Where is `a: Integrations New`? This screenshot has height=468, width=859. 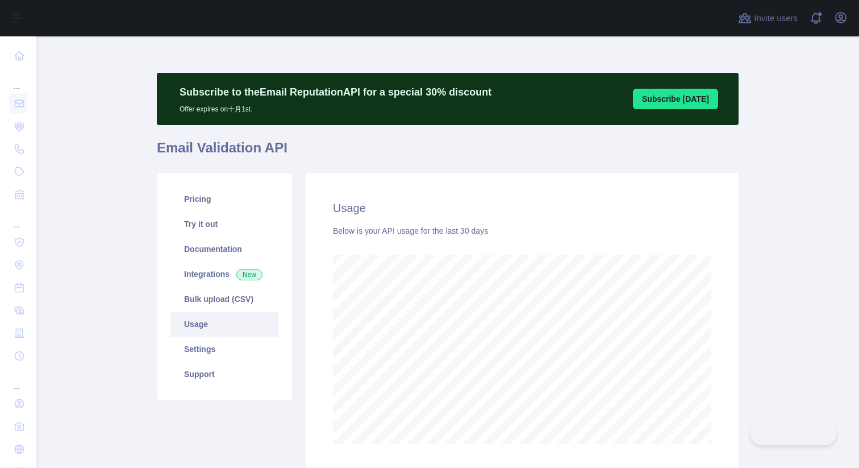
a: Integrations New is located at coordinates (224, 274).